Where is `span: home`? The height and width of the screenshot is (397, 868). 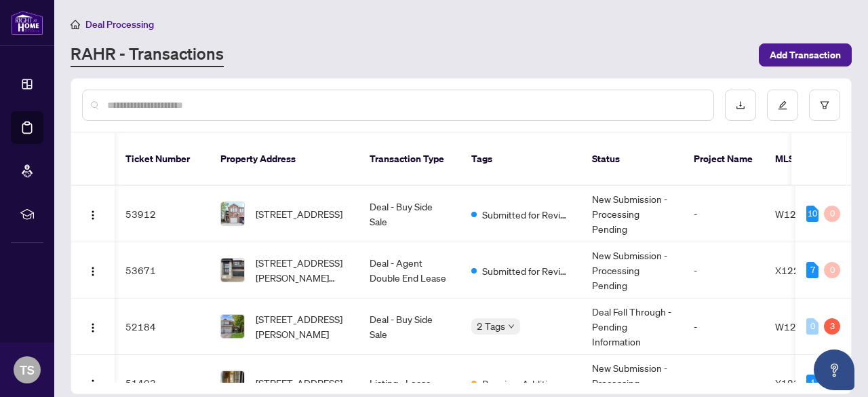 span: home is located at coordinates (75, 24).